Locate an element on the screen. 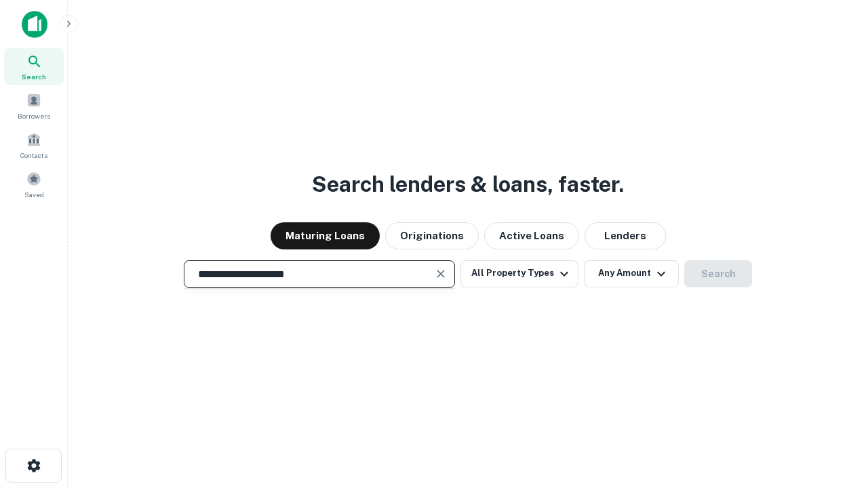 This screenshot has height=488, width=868. span: Saved is located at coordinates (34, 195).